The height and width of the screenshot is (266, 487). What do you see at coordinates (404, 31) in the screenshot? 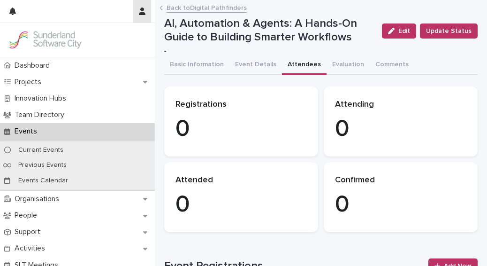
I see `span: Edit` at bounding box center [404, 31].